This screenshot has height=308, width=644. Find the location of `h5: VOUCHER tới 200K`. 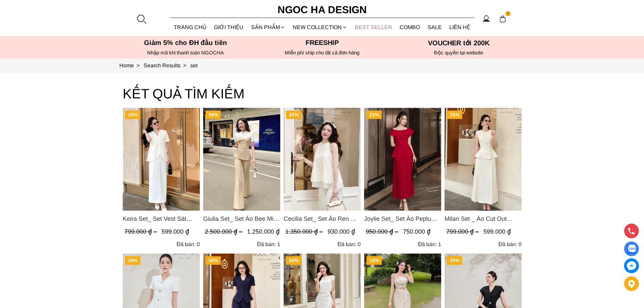

h5: VOUCHER tới 200K is located at coordinates (459, 43).